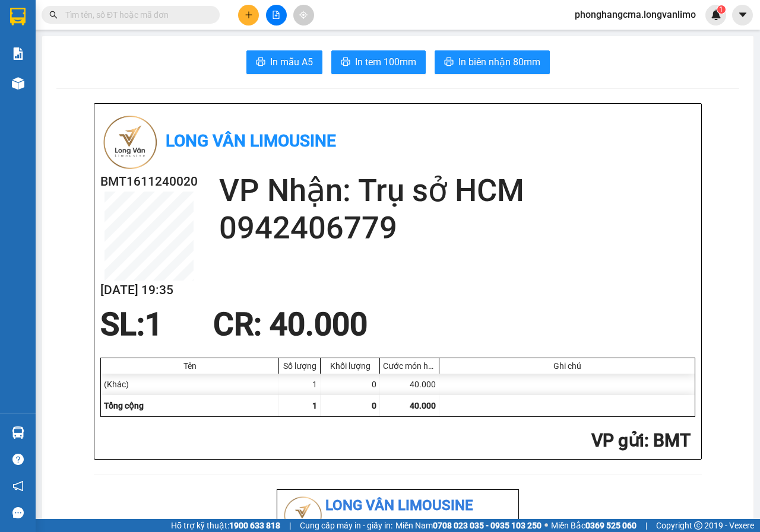 The image size is (760, 532). What do you see at coordinates (285, 62) in the screenshot?
I see `button: printerIn mẫu A5` at bounding box center [285, 62].